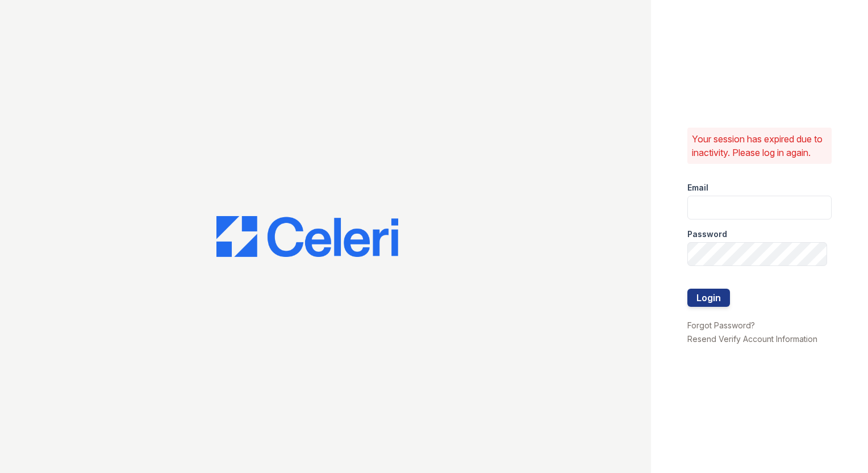 The width and height of the screenshot is (868, 473). I want to click on a: Resend Verify Account Information, so click(752, 339).